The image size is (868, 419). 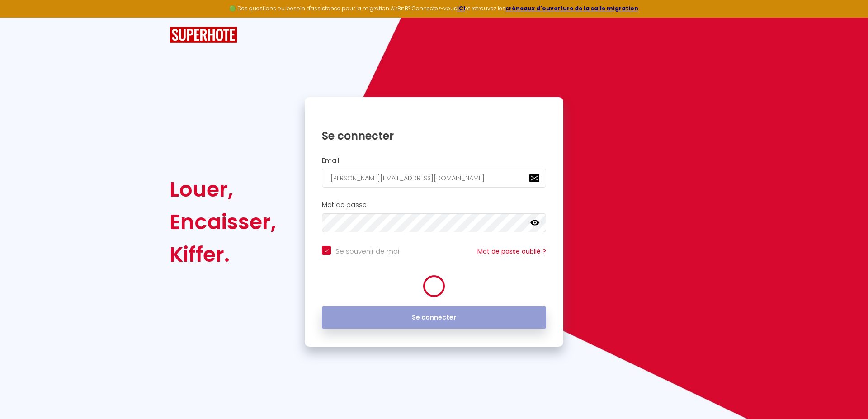 What do you see at coordinates (223, 190) in the screenshot?
I see `div: Louer,` at bounding box center [223, 190].